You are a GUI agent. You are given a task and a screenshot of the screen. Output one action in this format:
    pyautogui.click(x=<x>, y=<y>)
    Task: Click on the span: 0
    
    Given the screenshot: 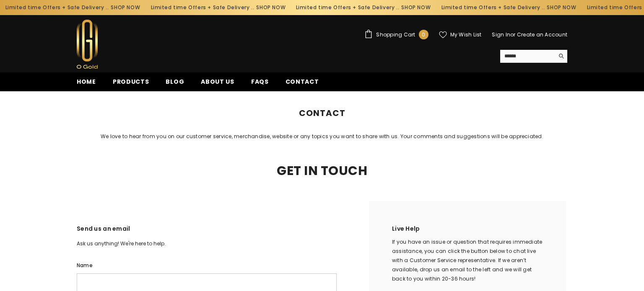 What is the action you would take?
    pyautogui.click(x=423, y=35)
    